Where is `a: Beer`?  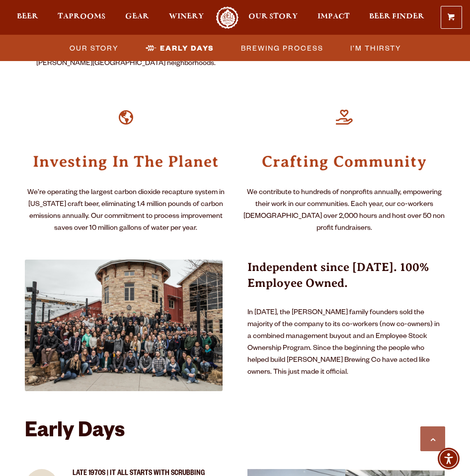 a: Beer is located at coordinates (27, 18).